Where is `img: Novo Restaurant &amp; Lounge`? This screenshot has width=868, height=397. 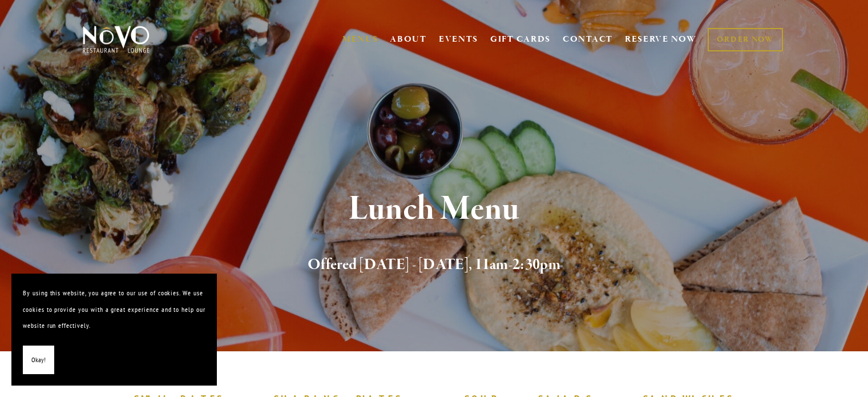 img: Novo Restaurant &amp; Lounge is located at coordinates (116, 39).